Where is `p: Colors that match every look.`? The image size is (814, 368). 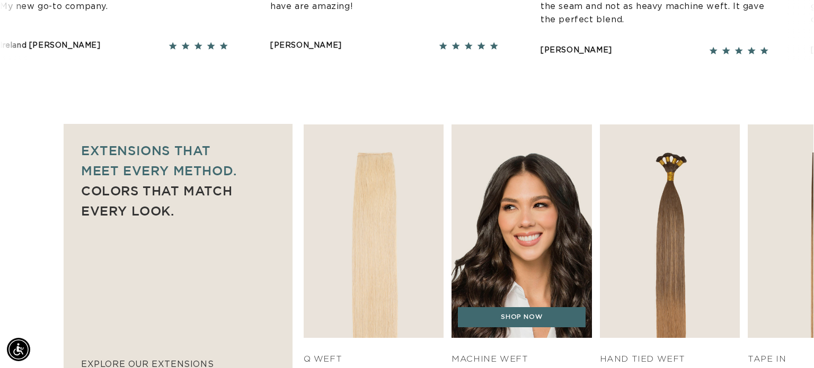 p: Colors that match every look. is located at coordinates (178, 201).